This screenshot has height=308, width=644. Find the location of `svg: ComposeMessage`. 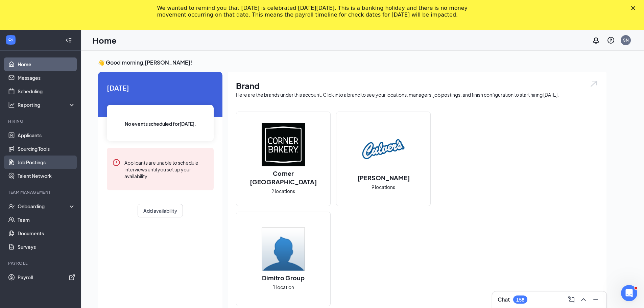

svg: ComposeMessage is located at coordinates (571, 300).